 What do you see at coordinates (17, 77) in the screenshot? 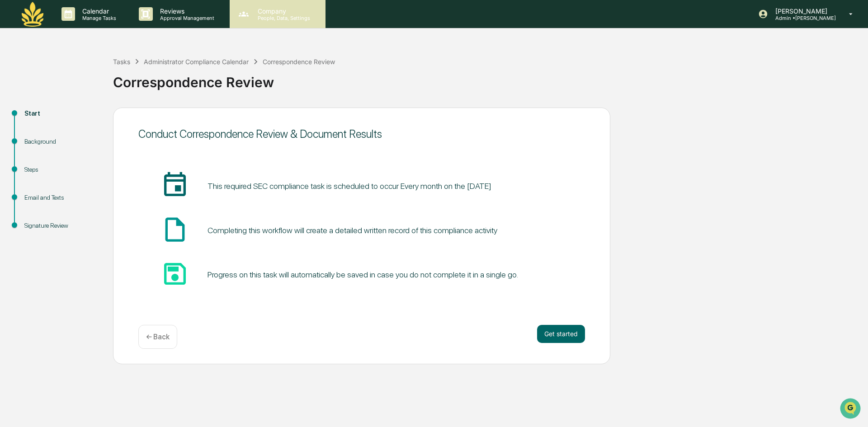
I see `img: 1746055101610-c473b297-6a78-478c-a979-82029cc54cd1` at bounding box center [17, 77].